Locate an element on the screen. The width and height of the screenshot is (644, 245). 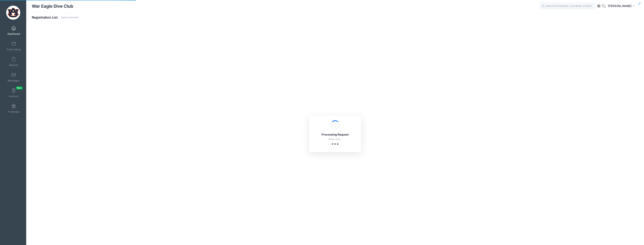
a: Reports is located at coordinates (14, 62).